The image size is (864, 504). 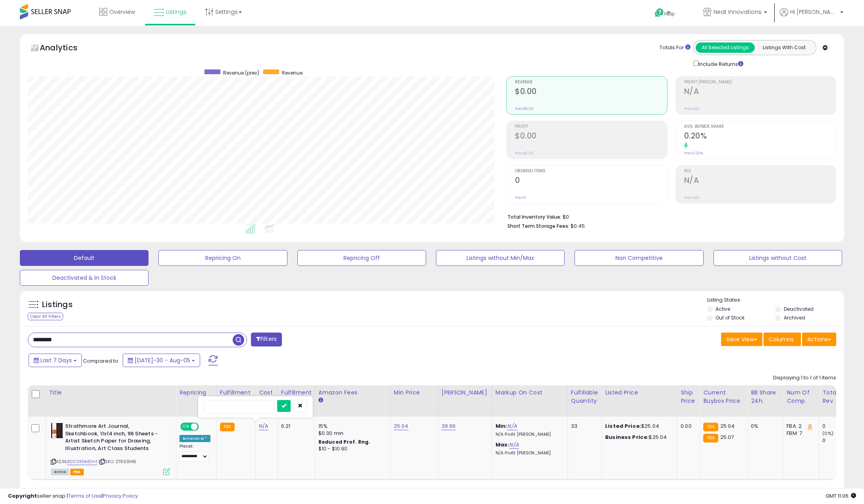 What do you see at coordinates (688, 397) in the screenshot?
I see `div: Ship Price` at bounding box center [688, 397].